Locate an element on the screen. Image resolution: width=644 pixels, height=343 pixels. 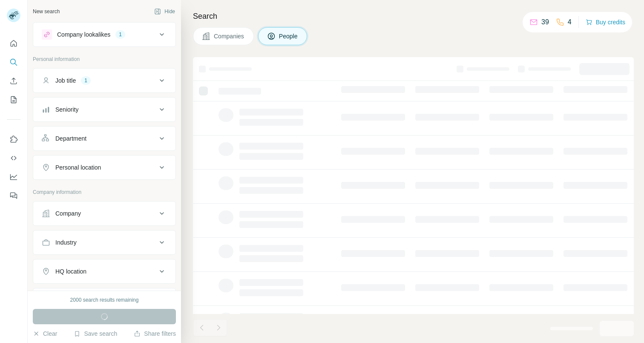
div: Industry is located at coordinates (66, 242).